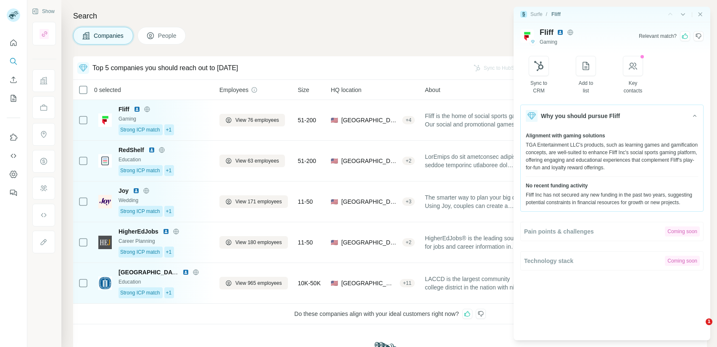 The height and width of the screenshot is (347, 717). I want to click on span: Joy, so click(124, 191).